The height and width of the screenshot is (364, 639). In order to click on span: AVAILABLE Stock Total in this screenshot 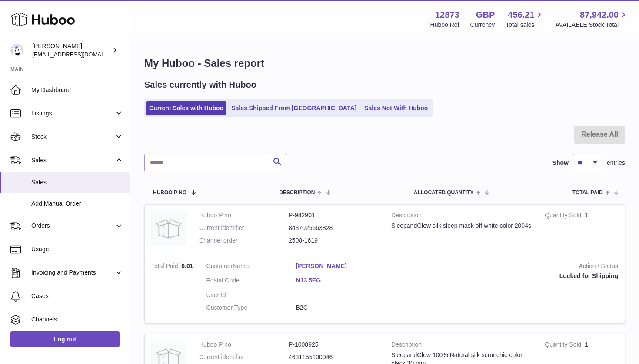, I will do `click(591, 25)`.